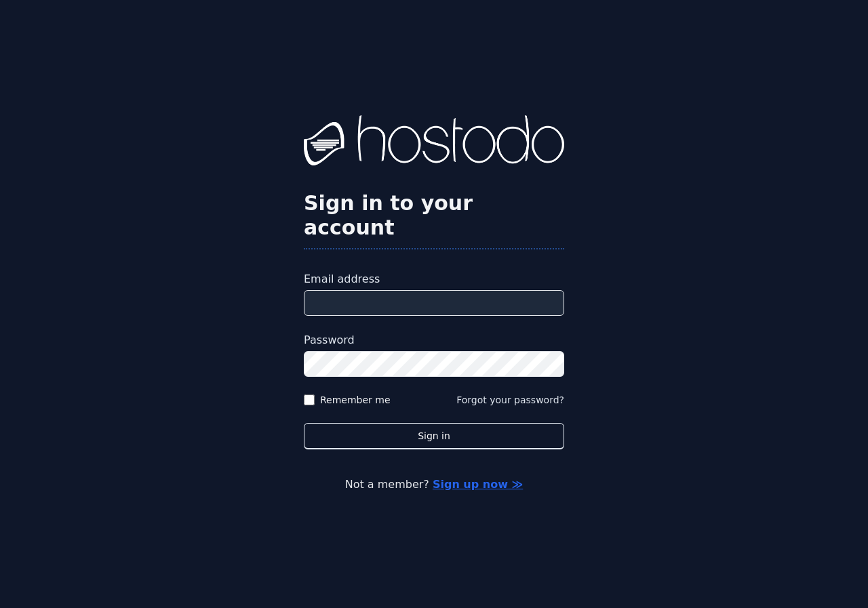 This screenshot has width=868, height=608. Describe the element at coordinates (355, 400) in the screenshot. I see `label: Remember me` at that location.